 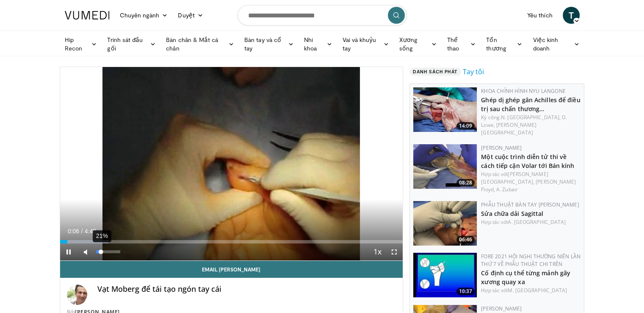 What do you see at coordinates (531, 260) in the screenshot?
I see `font: FORE 2021 Hội nghị thường niên lần thứ 7 về Phẫu thuật Chi trên` at bounding box center [531, 260].